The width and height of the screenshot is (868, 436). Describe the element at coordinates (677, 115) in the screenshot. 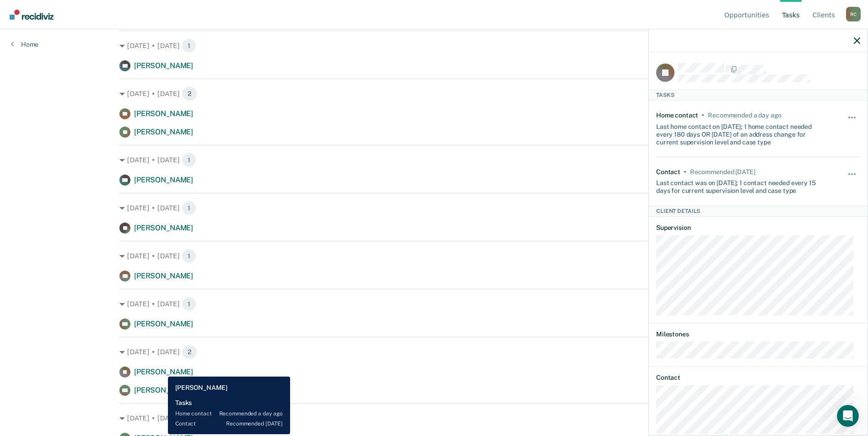

I see `div: Home contact` at that location.